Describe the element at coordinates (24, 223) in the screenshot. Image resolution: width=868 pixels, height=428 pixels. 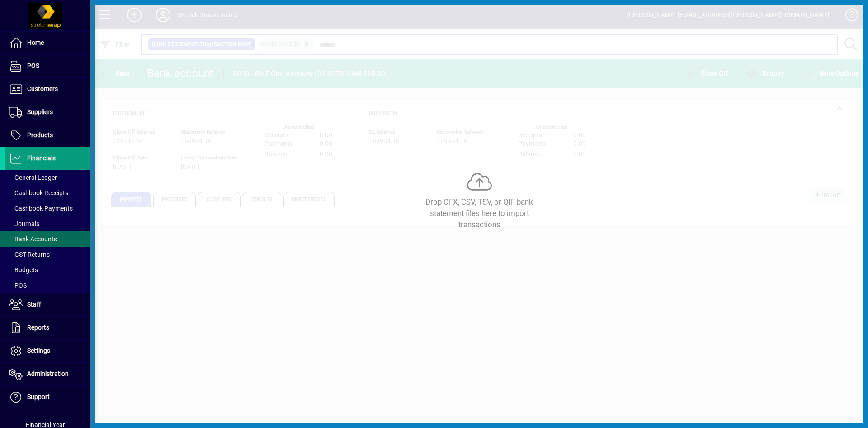
I see `span: Journals` at that location.